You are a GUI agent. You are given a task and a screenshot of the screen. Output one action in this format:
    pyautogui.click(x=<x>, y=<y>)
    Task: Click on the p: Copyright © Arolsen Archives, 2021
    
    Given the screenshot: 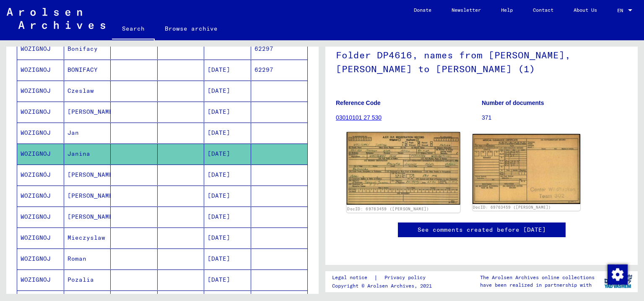 What is the action you would take?
    pyautogui.click(x=384, y=286)
    